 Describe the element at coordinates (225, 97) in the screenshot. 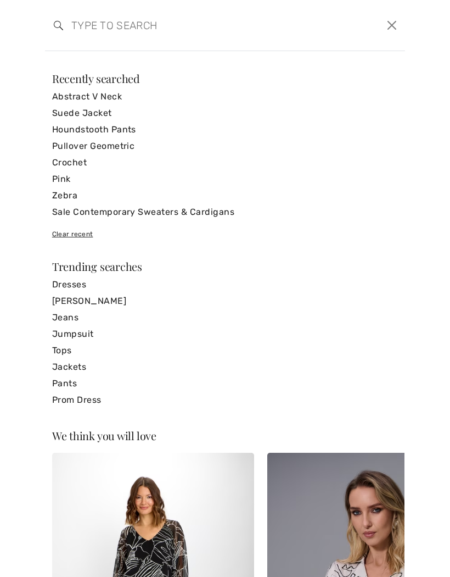

I see `a: Abstract V Neck` at that location.